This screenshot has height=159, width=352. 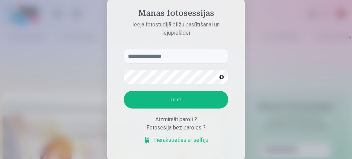 I want to click on button: Ieiet, so click(x=176, y=100).